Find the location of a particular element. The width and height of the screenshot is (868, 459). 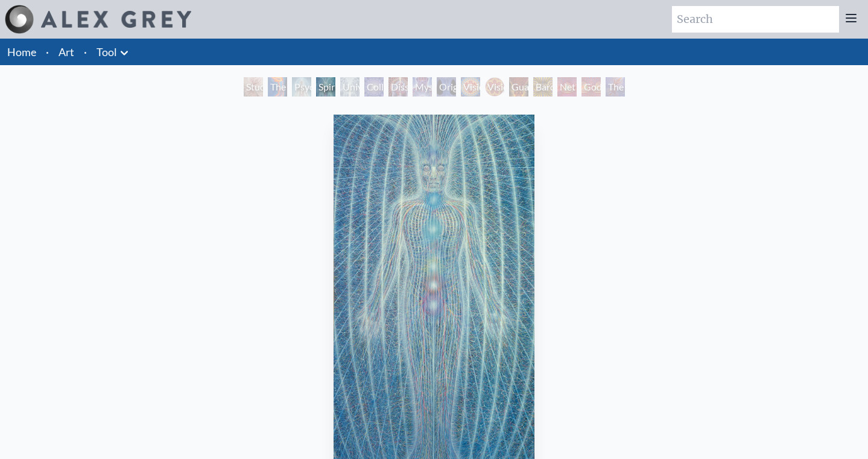

input: Search is located at coordinates (755, 19).